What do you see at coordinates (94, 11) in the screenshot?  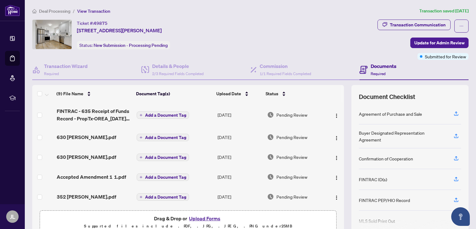 I see `span: View Transaction` at bounding box center [94, 11].